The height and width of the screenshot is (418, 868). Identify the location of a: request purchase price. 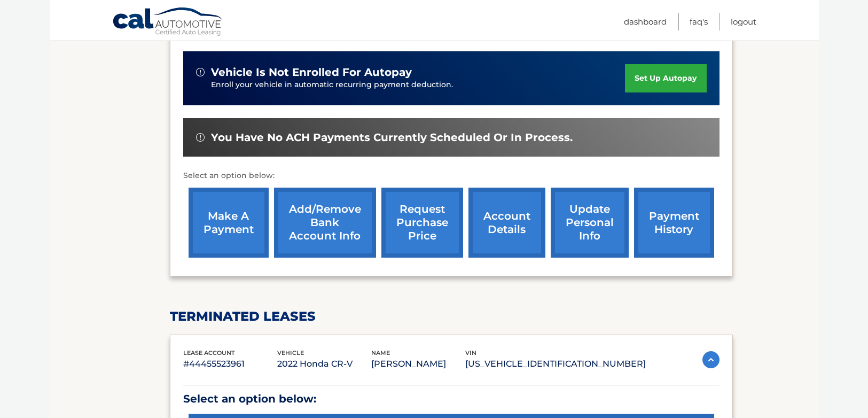
(422, 222).